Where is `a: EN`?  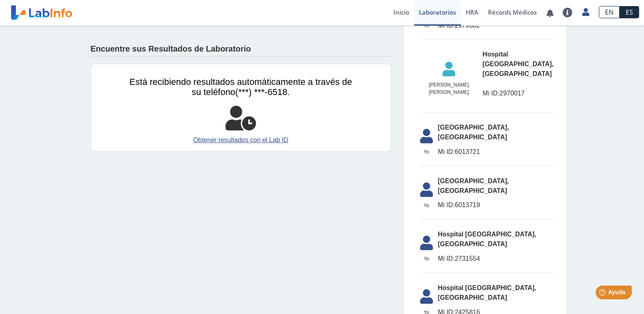 a: EN is located at coordinates (609, 12).